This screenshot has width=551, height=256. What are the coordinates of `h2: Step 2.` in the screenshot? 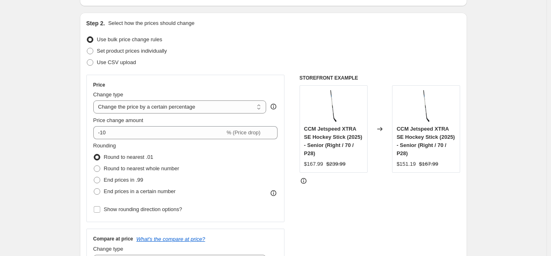 It's located at (96, 23).